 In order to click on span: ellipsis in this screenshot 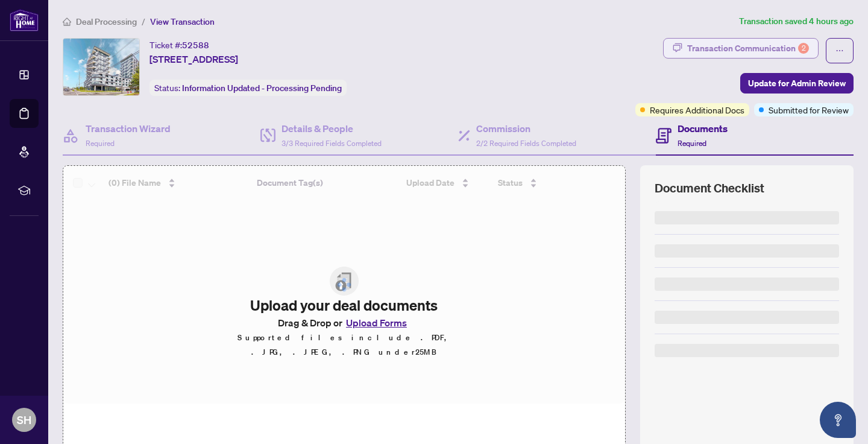, I will do `click(840, 51)`.